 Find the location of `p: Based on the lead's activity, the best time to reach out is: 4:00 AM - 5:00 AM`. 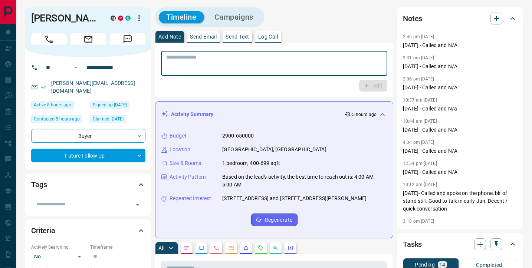

p: Based on the lead's activity, the best time to reach out is: 4:00 AM - 5:00 AM is located at coordinates (305, 181).